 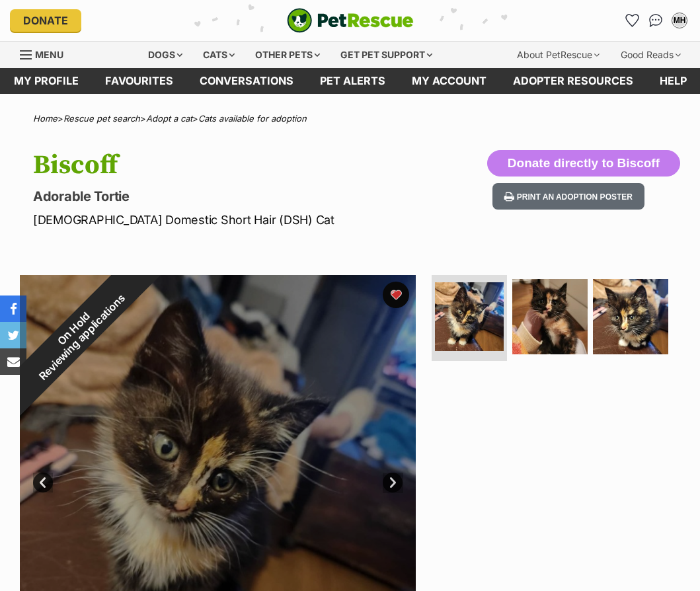 What do you see at coordinates (287, 55) in the screenshot?
I see `div: Other pets` at bounding box center [287, 55].